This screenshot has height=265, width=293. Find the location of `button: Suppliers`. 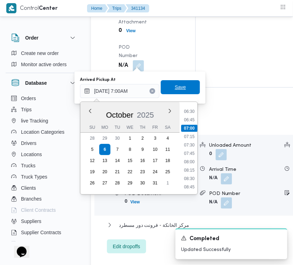

button: Suppliers is located at coordinates (44, 221).